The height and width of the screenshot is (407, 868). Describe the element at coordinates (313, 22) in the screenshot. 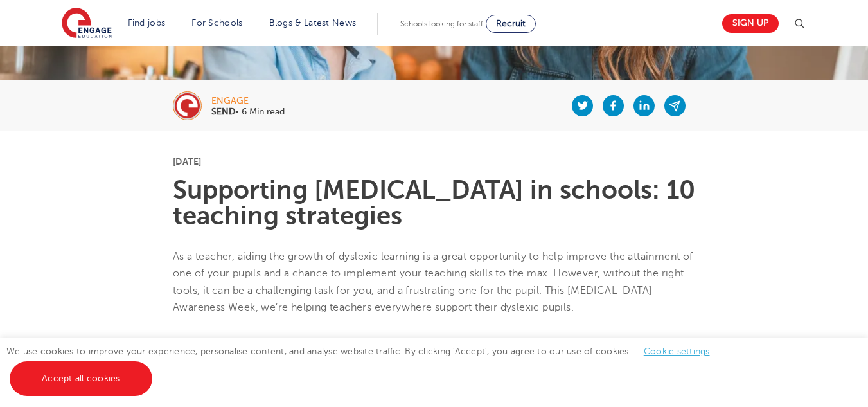

I see `a: Blogs & Latest News` at that location.